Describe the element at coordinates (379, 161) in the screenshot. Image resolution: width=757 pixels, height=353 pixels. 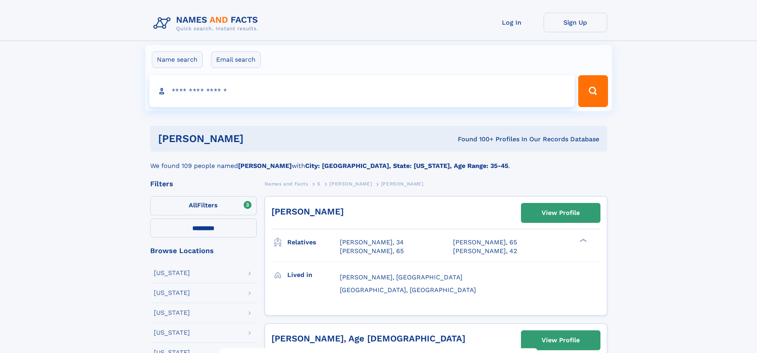
I see `div: We found 109 people named with .` at that location.